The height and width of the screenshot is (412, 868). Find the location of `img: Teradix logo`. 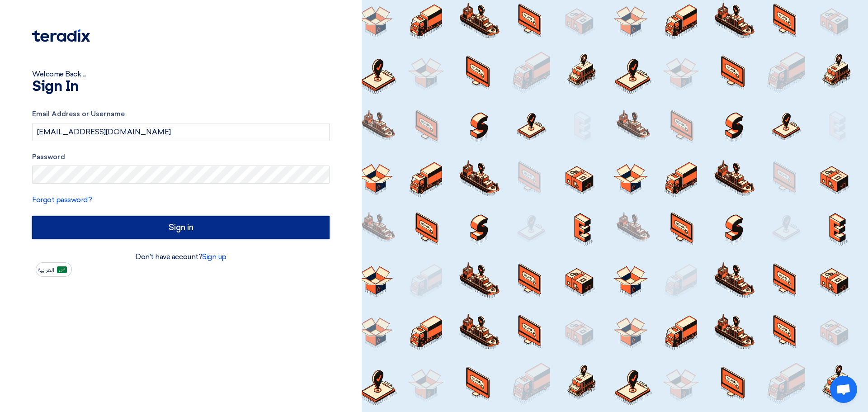

img: Teradix logo is located at coordinates (61, 36).